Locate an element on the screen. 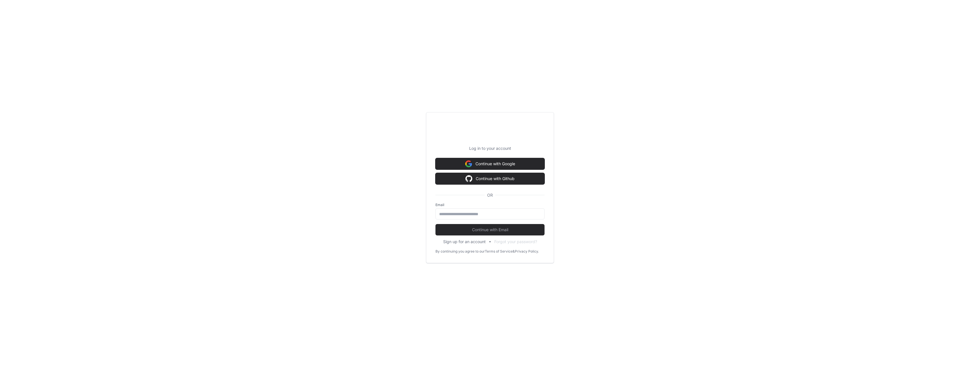 The image size is (980, 375). button: Continue with Github is located at coordinates (490, 179).